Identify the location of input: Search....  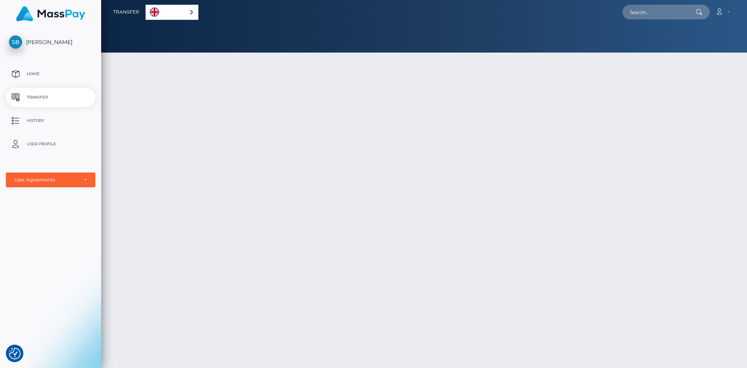
(659, 12).